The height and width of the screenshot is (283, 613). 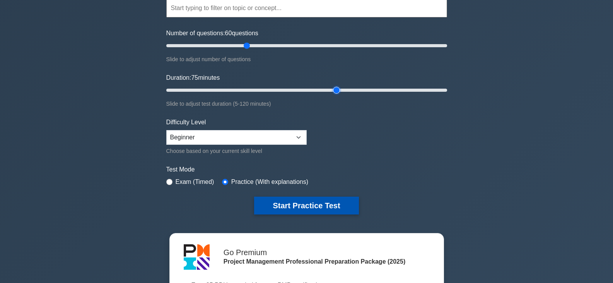 What do you see at coordinates (229, 33) in the screenshot?
I see `span: 60` at bounding box center [229, 33].